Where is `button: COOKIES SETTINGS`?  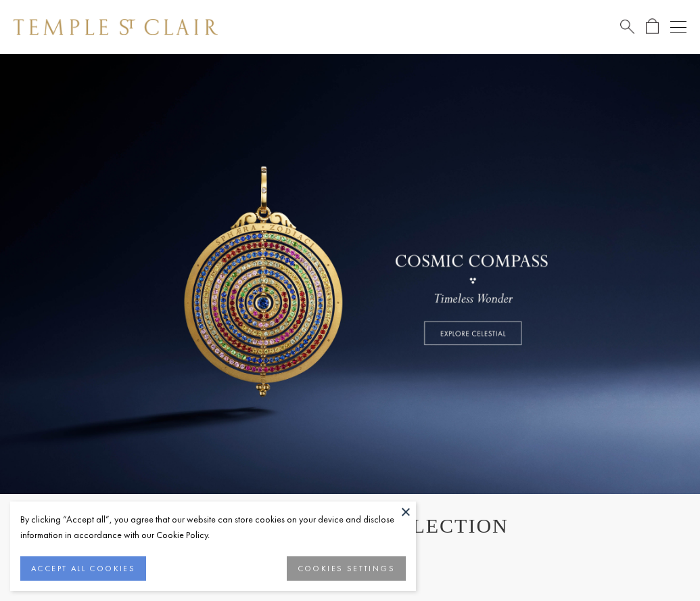 button: COOKIES SETTINGS is located at coordinates (347, 568).